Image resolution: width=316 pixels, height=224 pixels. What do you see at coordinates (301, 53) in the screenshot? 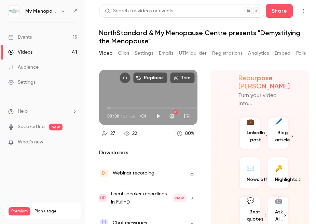
I see `button: Polls` at bounding box center [301, 53].